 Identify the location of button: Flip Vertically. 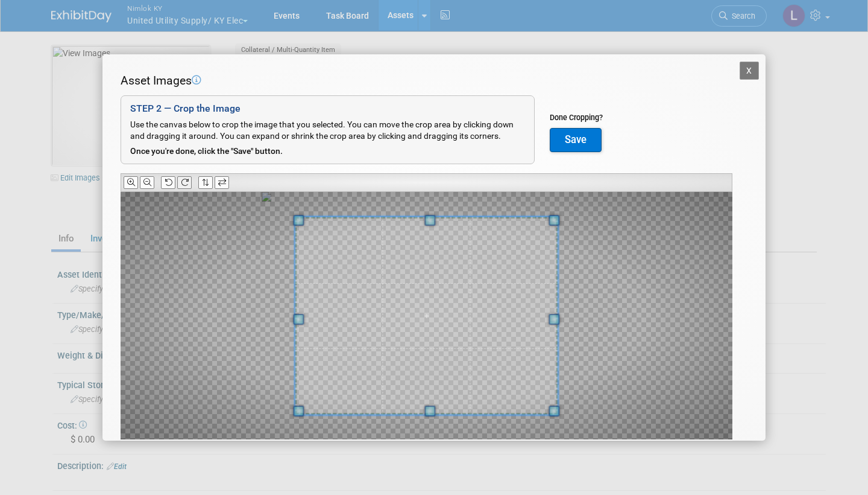
(205, 182).